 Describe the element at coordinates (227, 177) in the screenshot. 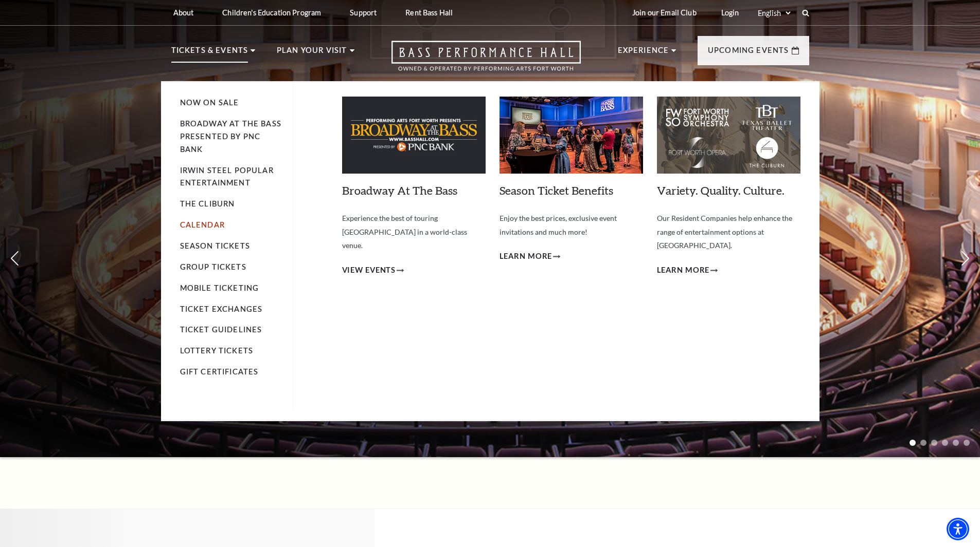

I see `a: Irwin Steel Popular Entertainment` at that location.